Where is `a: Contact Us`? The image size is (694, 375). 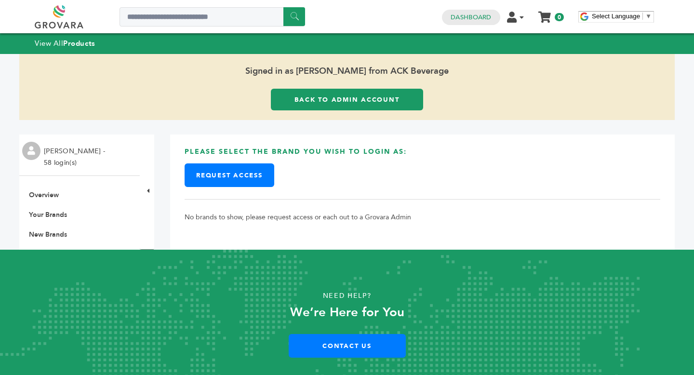
a: Contact Us is located at coordinates (347, 345).